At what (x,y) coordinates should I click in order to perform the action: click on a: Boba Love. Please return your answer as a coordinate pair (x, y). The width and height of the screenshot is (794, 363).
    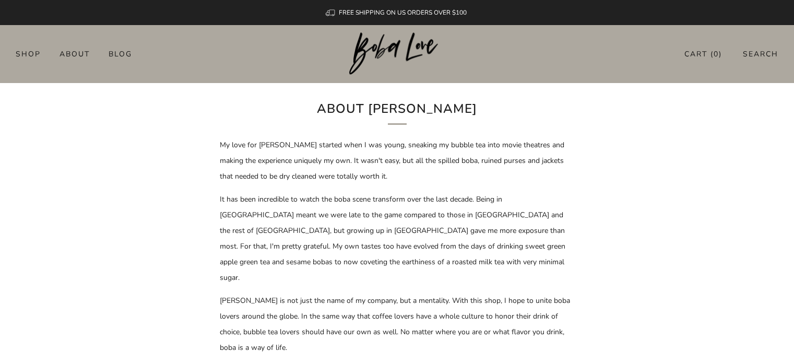
    Looking at the image, I should click on (397, 54).